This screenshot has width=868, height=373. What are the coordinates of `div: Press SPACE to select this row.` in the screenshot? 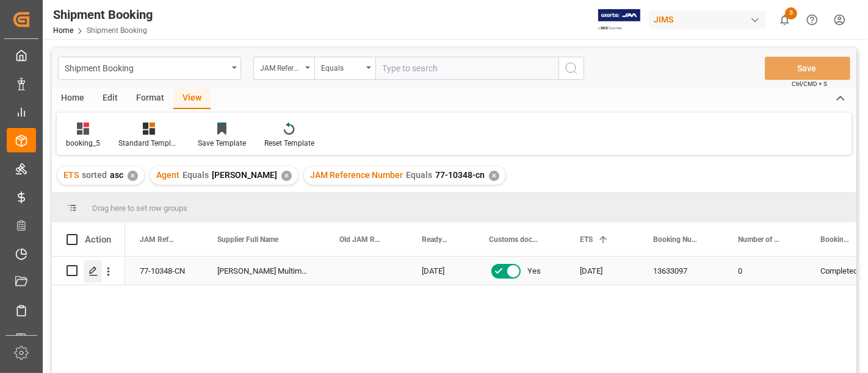 It's located at (89, 271).